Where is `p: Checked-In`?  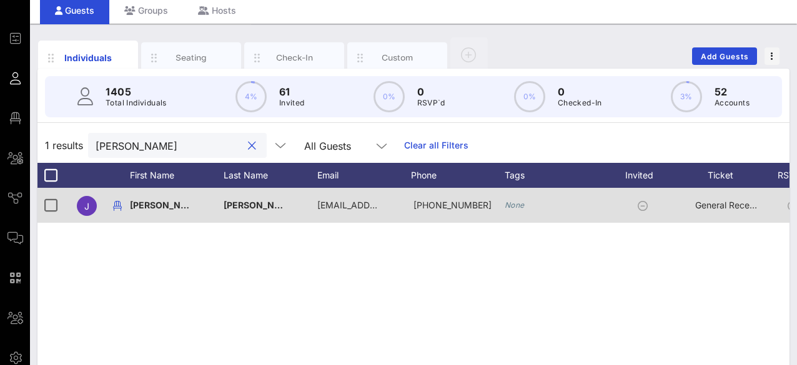
p: Checked-In is located at coordinates (580, 103).